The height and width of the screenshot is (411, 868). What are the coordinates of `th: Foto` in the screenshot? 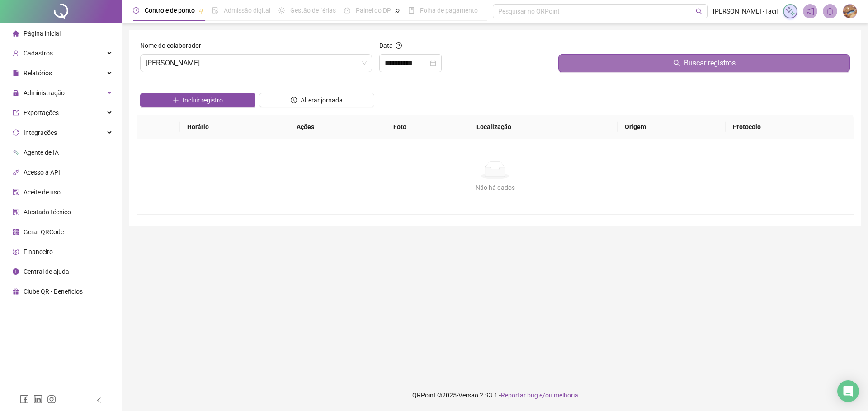 It's located at (427, 127).